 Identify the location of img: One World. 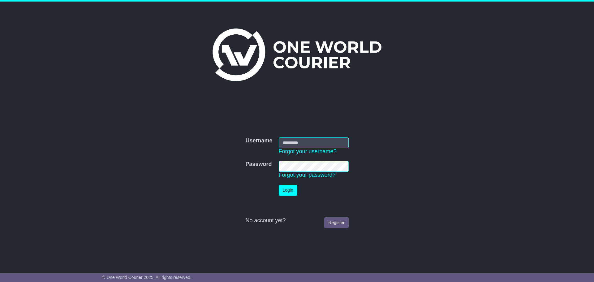
(297, 55).